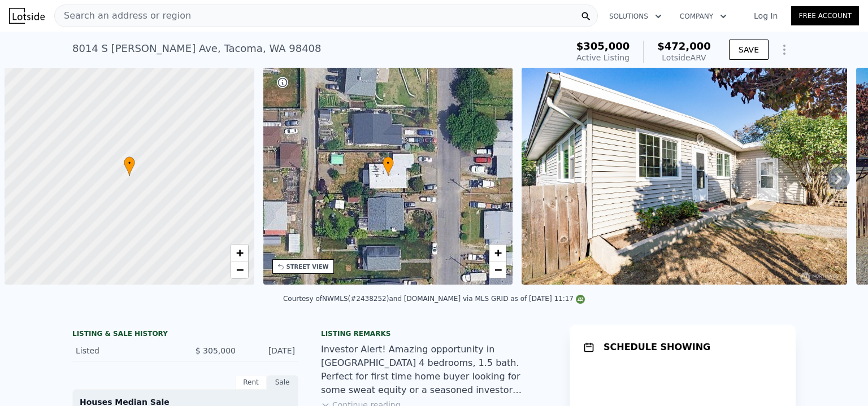 The height and width of the screenshot is (406, 868). Describe the element at coordinates (251, 382) in the screenshot. I see `div: Rent` at that location.